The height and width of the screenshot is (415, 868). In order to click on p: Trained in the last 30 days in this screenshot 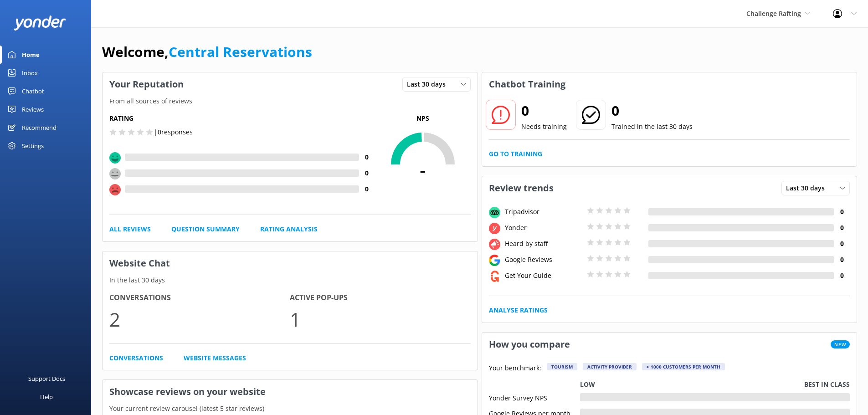, I will do `click(652, 127)`.